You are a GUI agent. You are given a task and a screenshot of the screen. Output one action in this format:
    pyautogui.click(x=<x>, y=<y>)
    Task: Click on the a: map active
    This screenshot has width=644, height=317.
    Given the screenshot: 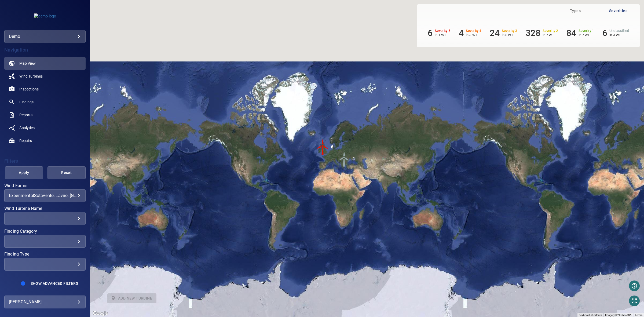 What is the action you would take?
    pyautogui.click(x=45, y=63)
    